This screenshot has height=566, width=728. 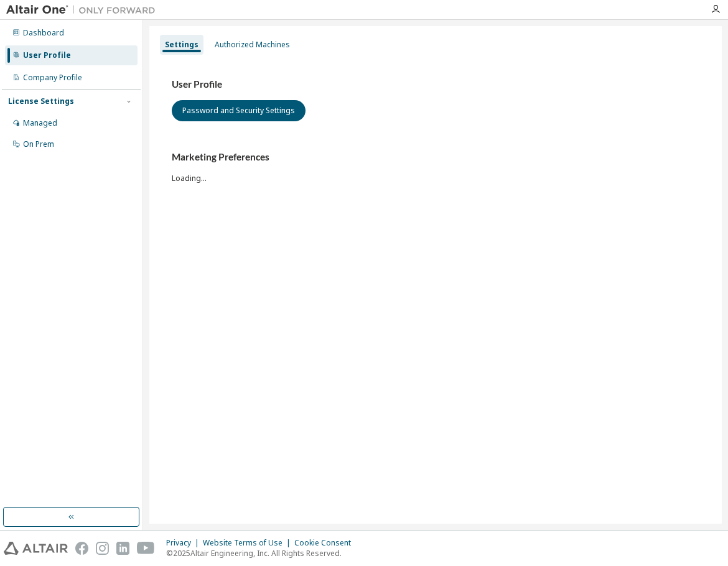 What do you see at coordinates (238, 111) in the screenshot?
I see `button: Password and Security Settings` at bounding box center [238, 111].